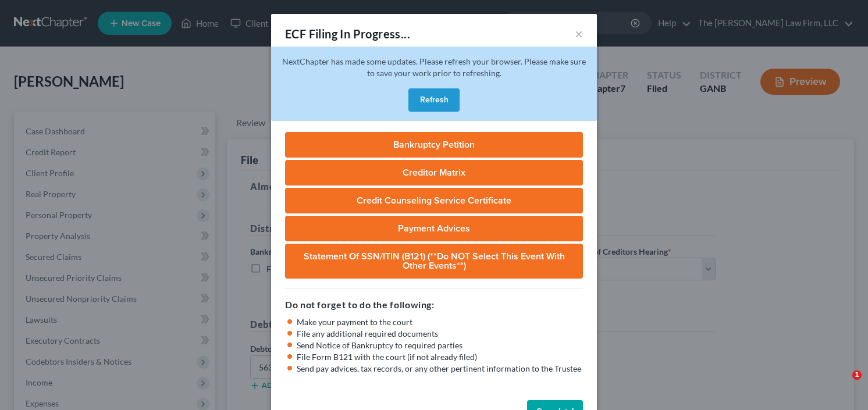  Describe the element at coordinates (439, 346) in the screenshot. I see `li: Send Notice of Bankruptcy to required parties` at that location.